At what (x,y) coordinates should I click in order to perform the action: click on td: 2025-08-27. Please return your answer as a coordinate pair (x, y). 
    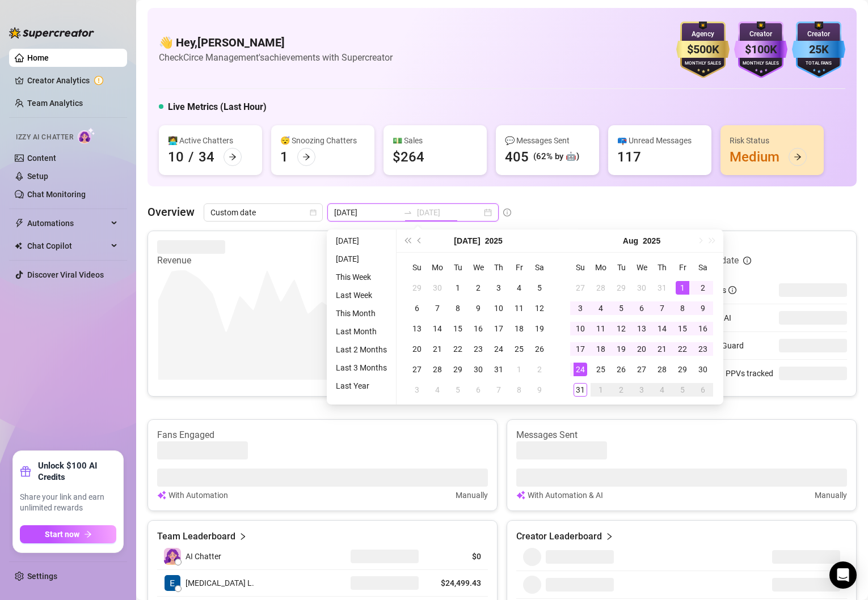
    Looking at the image, I should click on (642, 370).